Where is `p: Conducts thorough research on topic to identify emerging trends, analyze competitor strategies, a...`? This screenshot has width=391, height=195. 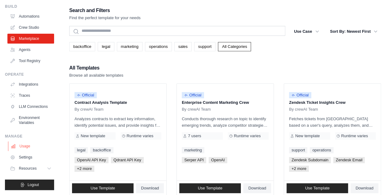
p: Conducts thorough research on topic to identify emerging trends, analyze competitor strategies, a... is located at coordinates (225, 122).